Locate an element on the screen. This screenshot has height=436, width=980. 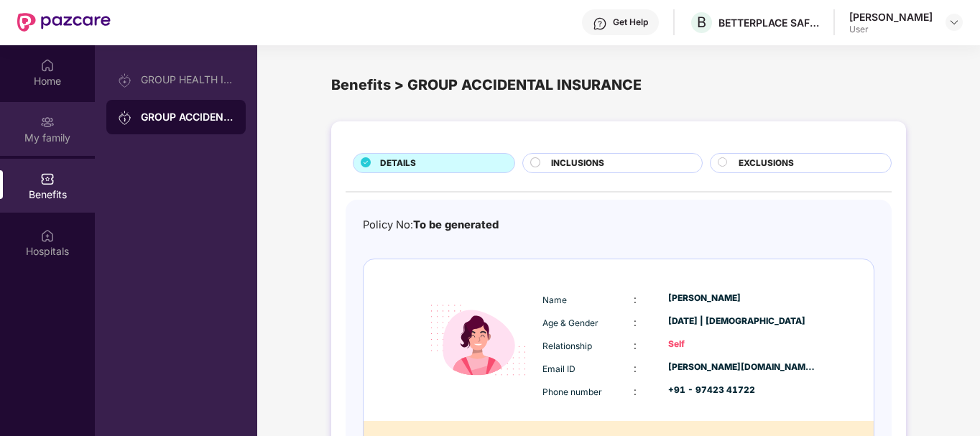
span: Phone number is located at coordinates (572, 391).